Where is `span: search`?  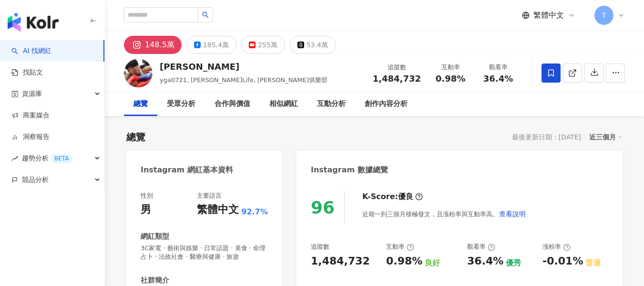
span: search is located at coordinates (205, 15).